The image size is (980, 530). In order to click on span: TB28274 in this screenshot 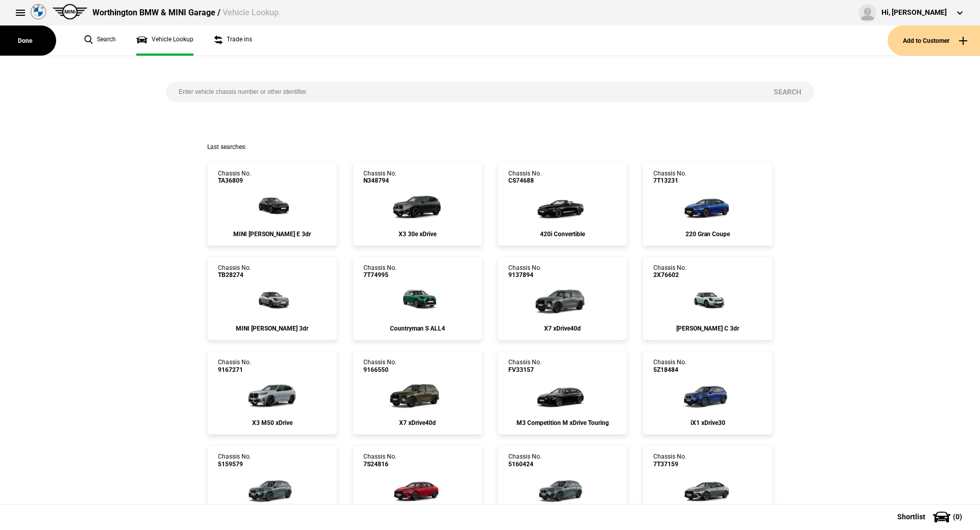, I will do `click(234, 275)`.